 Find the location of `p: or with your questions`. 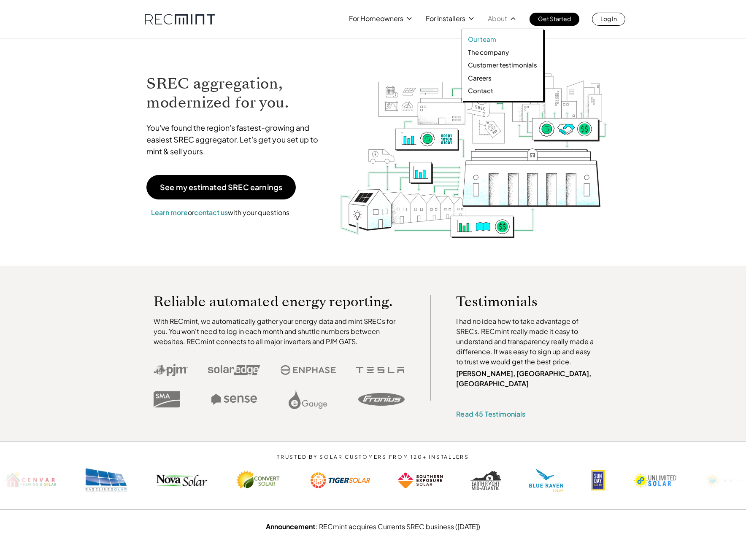

p: or with your questions is located at coordinates (220, 212).